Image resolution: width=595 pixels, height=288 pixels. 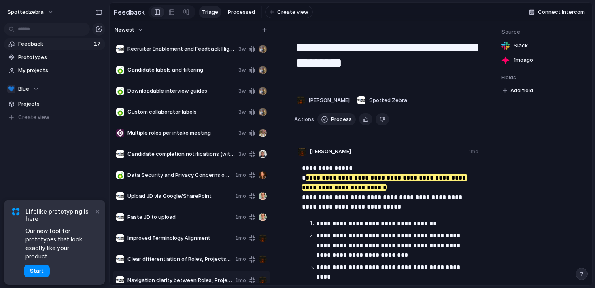 I want to click on span: Recruiter Enablement and Feedback Highlights, so click(x=181, y=49).